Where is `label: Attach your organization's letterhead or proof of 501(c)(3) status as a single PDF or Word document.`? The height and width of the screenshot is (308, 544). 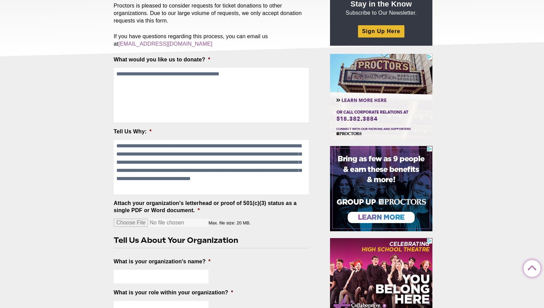 label: Attach your organization's letterhead or proof of 501(c)(3) status as a single PDF or Word document. is located at coordinates (211, 207).